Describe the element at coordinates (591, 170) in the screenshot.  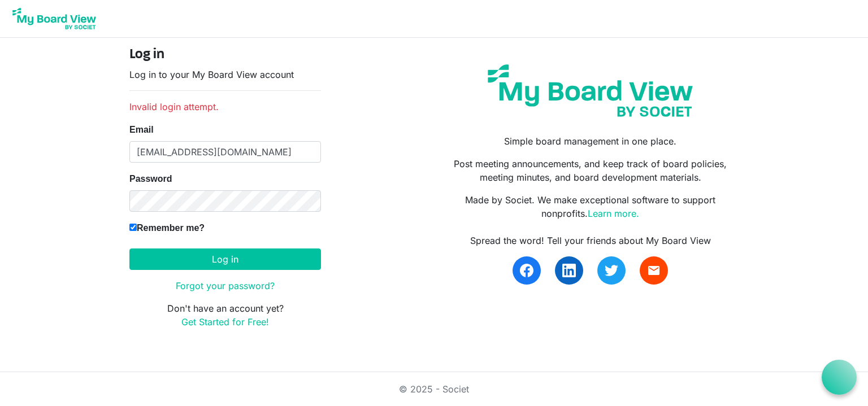
I see `p: Post meeting announcements, and keep track of board policies, meeting minutes, and board developm...` at that location.